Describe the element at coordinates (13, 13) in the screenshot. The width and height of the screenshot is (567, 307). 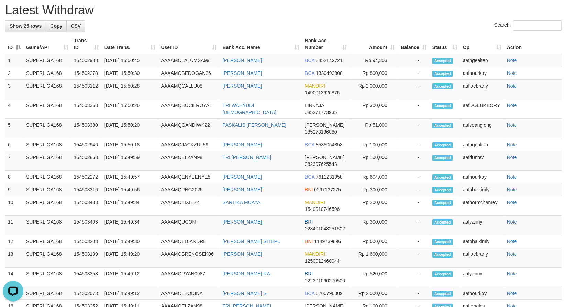
I see `button: Open LiveChat chat widget` at that location.